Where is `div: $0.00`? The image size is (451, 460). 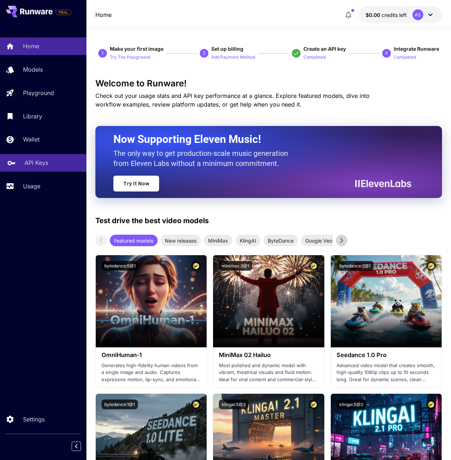
div: $0.00 is located at coordinates (386, 15).